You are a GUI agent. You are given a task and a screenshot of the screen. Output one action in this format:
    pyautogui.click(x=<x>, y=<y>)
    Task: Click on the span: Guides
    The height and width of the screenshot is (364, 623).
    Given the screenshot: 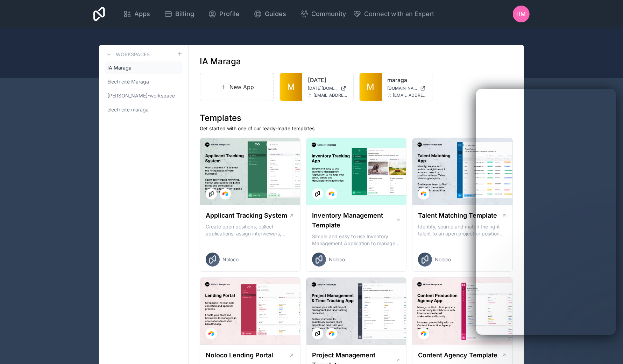 What is the action you would take?
    pyautogui.click(x=276, y=14)
    